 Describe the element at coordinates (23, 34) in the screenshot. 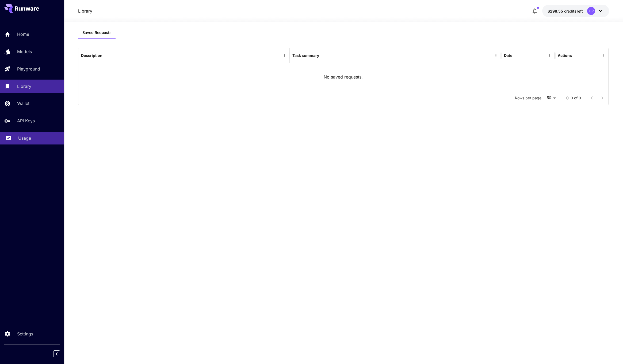

I see `p: Home` at that location.